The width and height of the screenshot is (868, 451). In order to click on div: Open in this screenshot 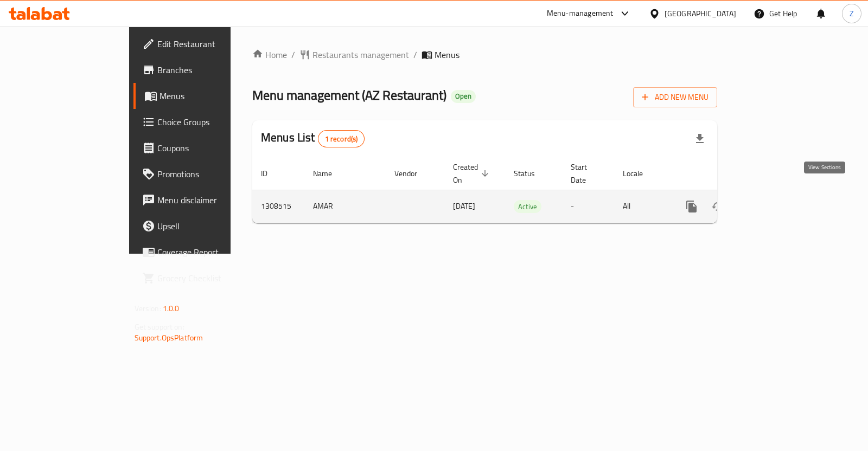, I will do `click(463, 97)`.